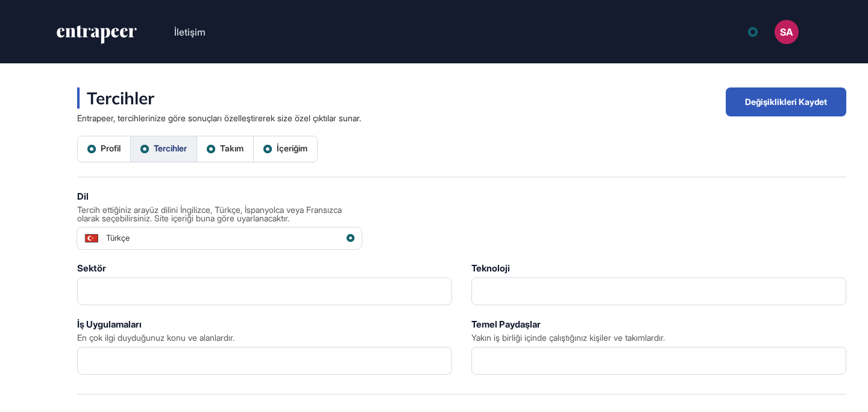  What do you see at coordinates (225, 149) in the screenshot?
I see `a: Takım` at bounding box center [225, 149].